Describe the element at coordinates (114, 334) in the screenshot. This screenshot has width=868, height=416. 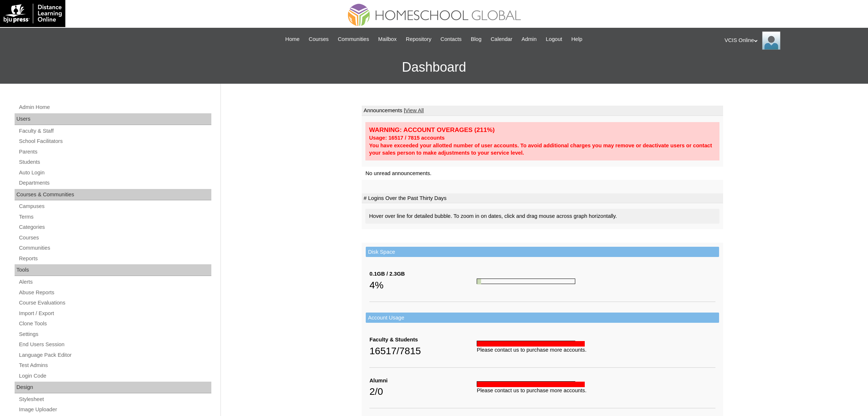
I see `a: Settings` at that location.